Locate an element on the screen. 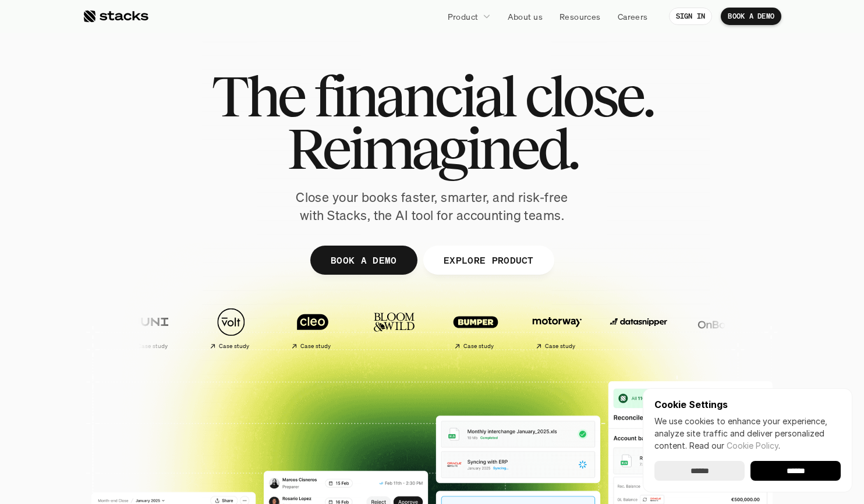  p: We use cookies to enhance your experience, analyze site traffic and deliver personalized content. is located at coordinates (747, 433).